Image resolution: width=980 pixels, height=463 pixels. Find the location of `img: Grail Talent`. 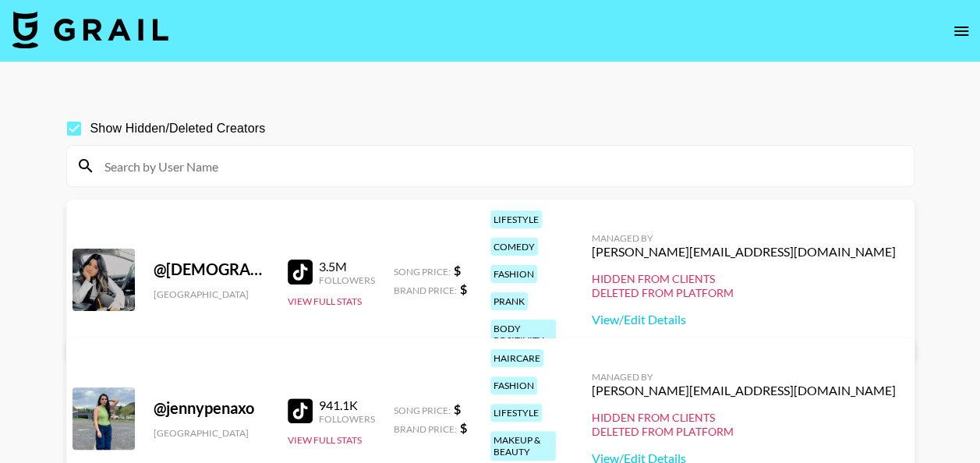

img: Grail Talent is located at coordinates (91, 30).